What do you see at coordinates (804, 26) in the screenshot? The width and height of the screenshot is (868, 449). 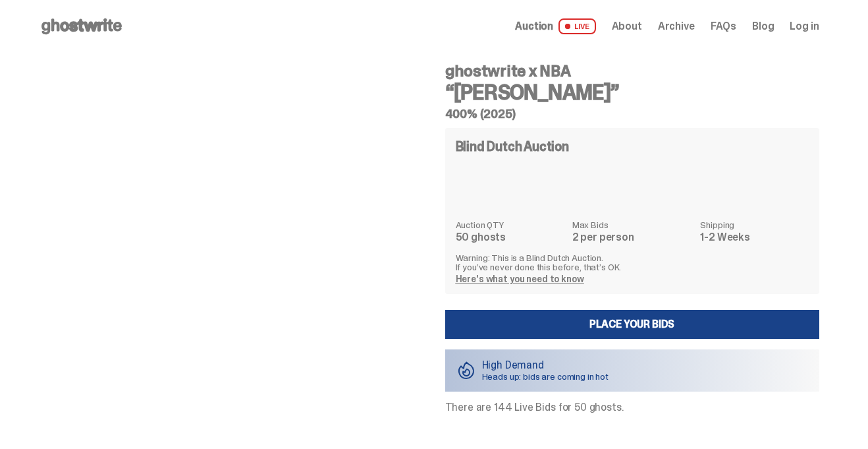 I see `span: Log in` at bounding box center [804, 26].